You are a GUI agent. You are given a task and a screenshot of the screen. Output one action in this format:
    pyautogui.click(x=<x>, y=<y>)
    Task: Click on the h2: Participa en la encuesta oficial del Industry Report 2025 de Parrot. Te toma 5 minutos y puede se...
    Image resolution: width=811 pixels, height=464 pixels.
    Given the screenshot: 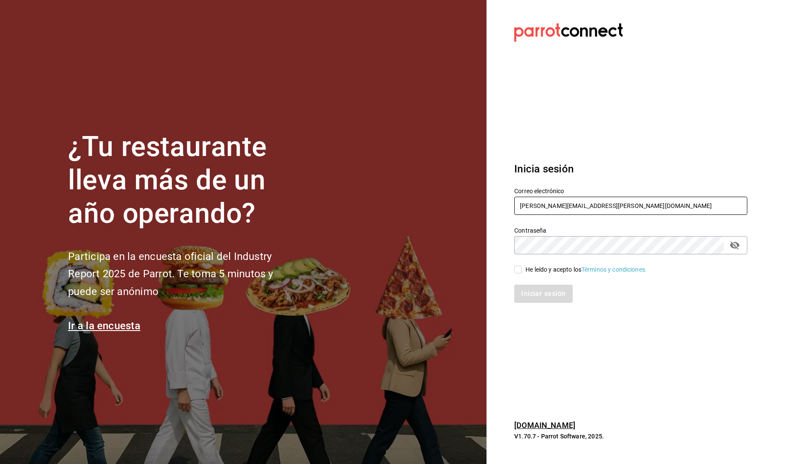 What is the action you would take?
    pyautogui.click(x=185, y=274)
    